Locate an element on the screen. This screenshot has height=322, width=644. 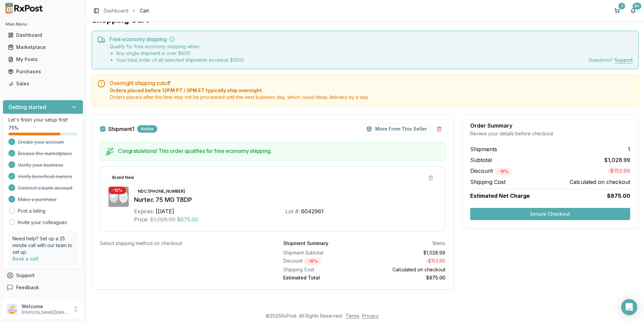
a: Invite your colleagues is located at coordinates (43, 222).